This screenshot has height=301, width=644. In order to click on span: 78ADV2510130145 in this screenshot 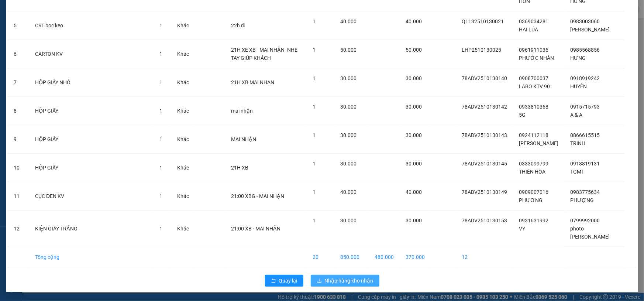, I will do `click(484, 164)`.